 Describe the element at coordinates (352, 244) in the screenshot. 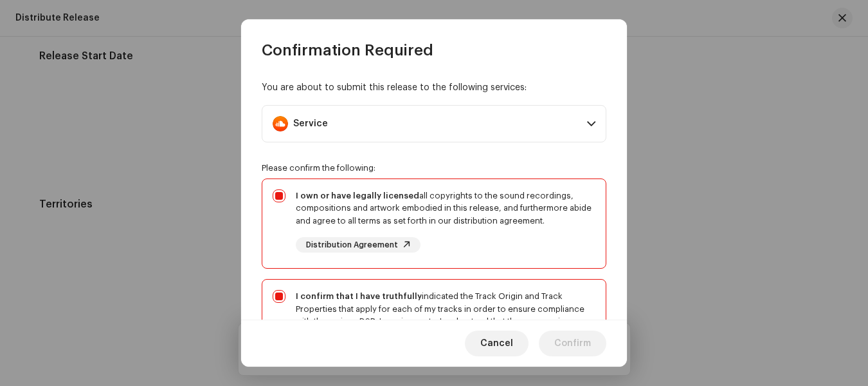

I see `span: Distribution Agreement` at that location.